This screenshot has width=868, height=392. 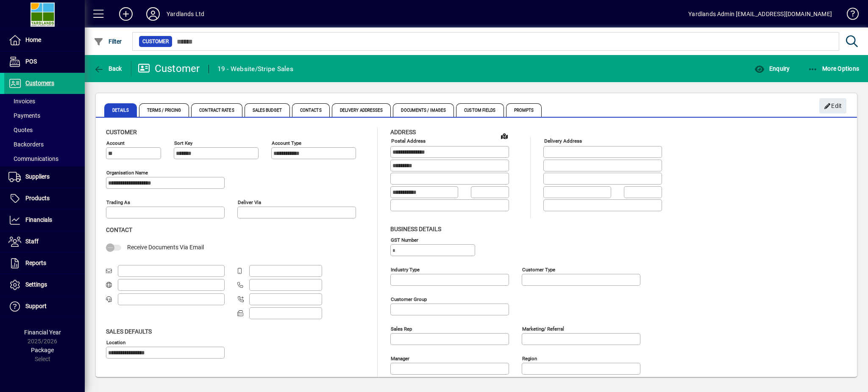 What do you see at coordinates (44, 242) in the screenshot?
I see `a: Staff` at bounding box center [44, 242].